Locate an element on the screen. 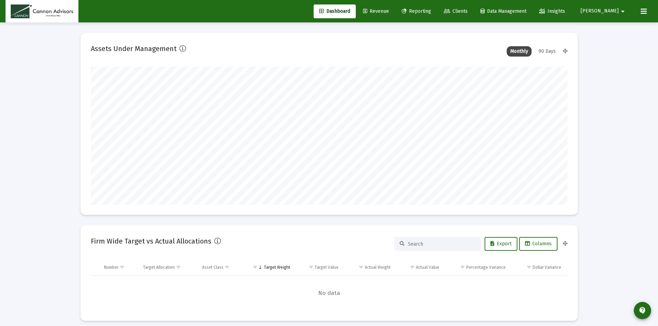 This screenshot has width=658, height=326. h2: Firm Wide Target vs Actual Allocations is located at coordinates (151, 241).